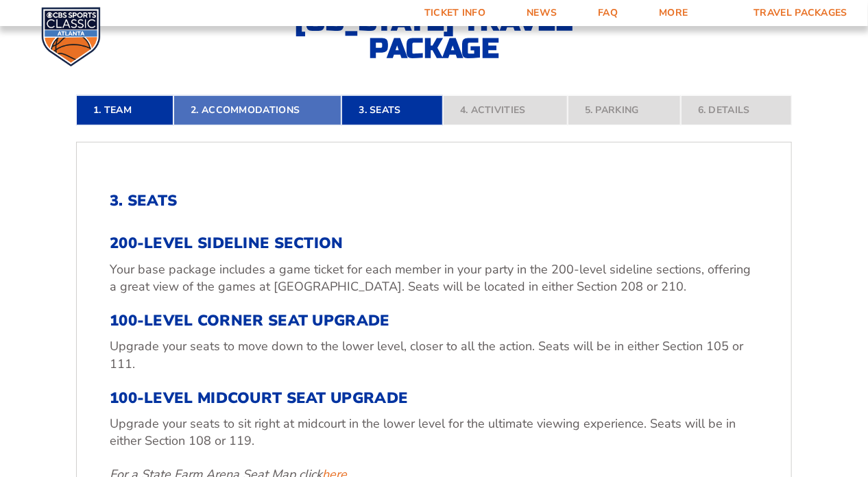  What do you see at coordinates (434, 243) in the screenshot?
I see `h3: 200-Level Sideline Section` at bounding box center [434, 243].